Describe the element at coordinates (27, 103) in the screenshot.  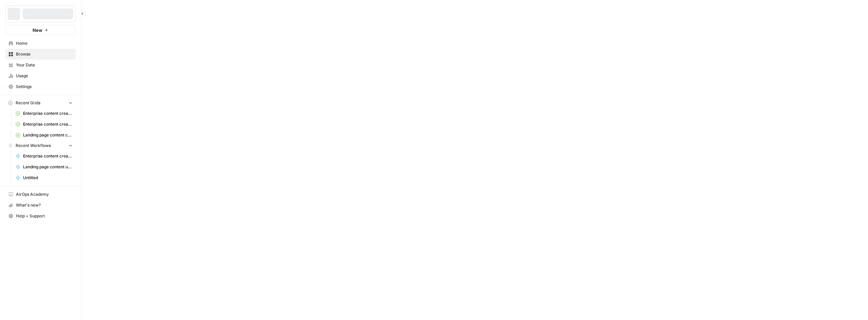
I see `span: Recent Grids` at that location.